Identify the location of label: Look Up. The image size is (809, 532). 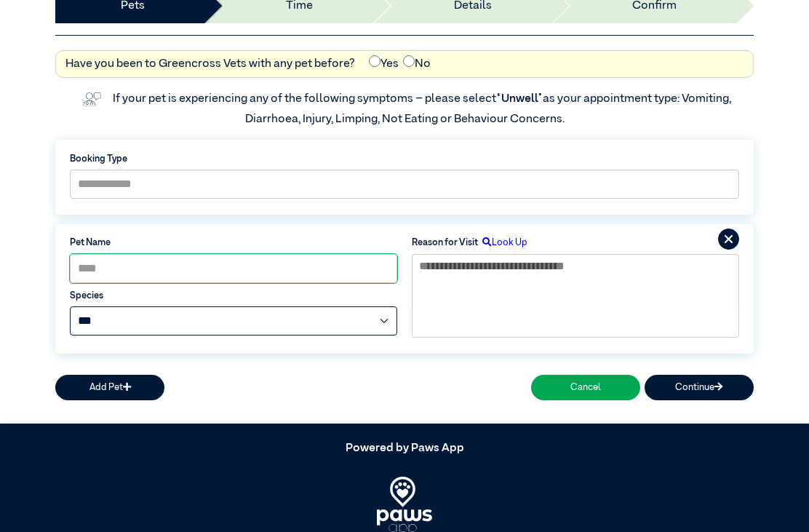
(503, 242).